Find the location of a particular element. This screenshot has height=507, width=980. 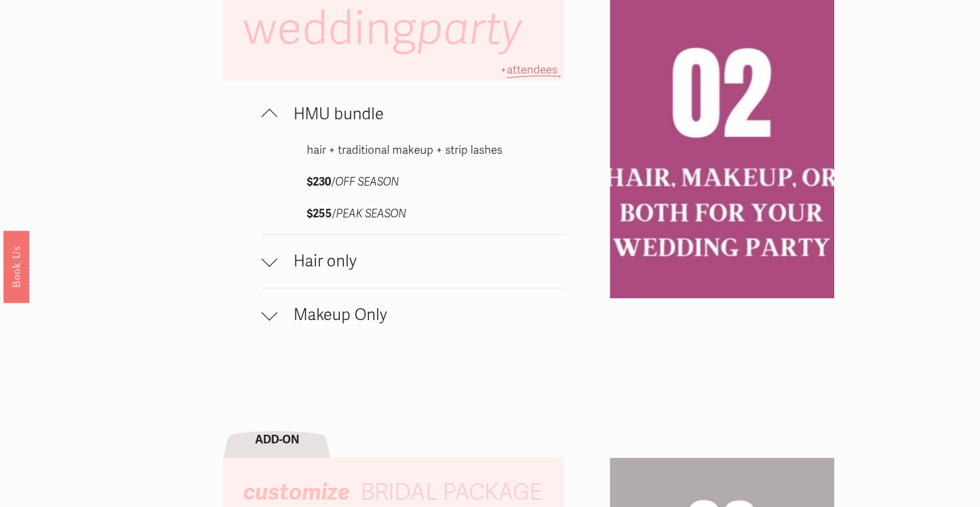

p: hair + traditional makeup + strip lashes is located at coordinates (412, 151).